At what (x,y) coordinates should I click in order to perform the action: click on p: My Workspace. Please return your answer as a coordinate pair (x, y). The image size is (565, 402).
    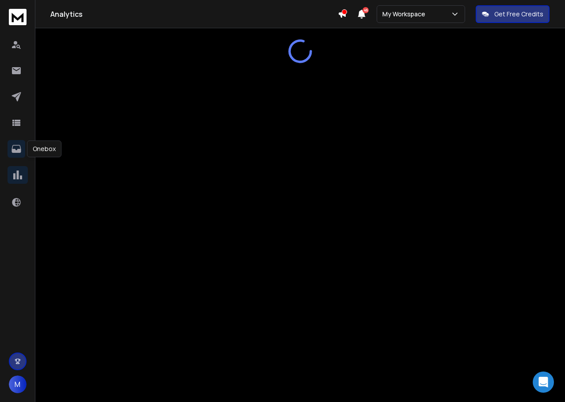
    Looking at the image, I should click on (405, 14).